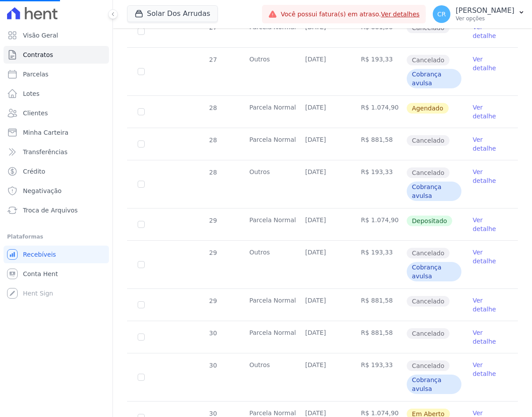  I want to click on a: Visão Geral, so click(56, 35).